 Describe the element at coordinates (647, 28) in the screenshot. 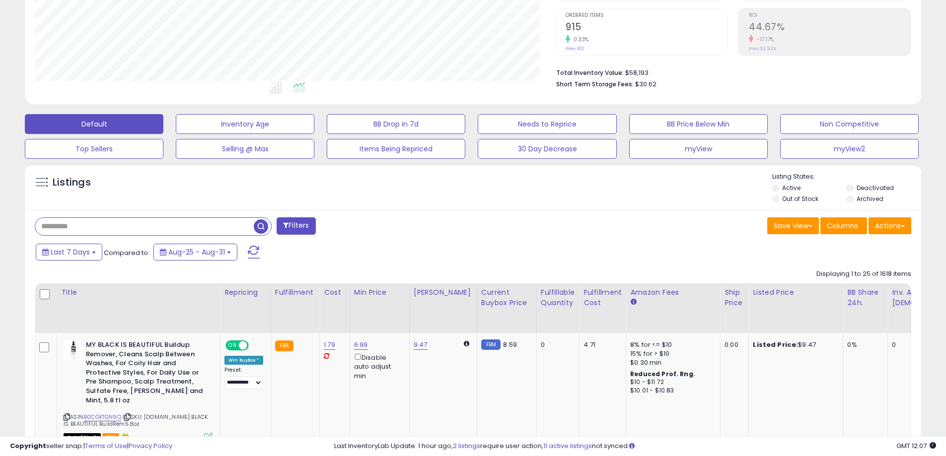

I see `h2: 915` at that location.